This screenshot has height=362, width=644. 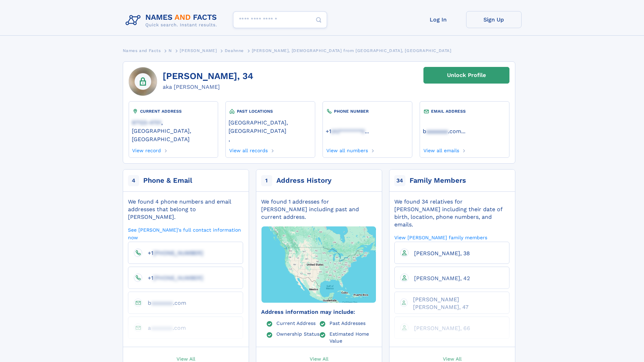 What do you see at coordinates (234, 51) in the screenshot?
I see `span: Deahnne` at bounding box center [234, 51].